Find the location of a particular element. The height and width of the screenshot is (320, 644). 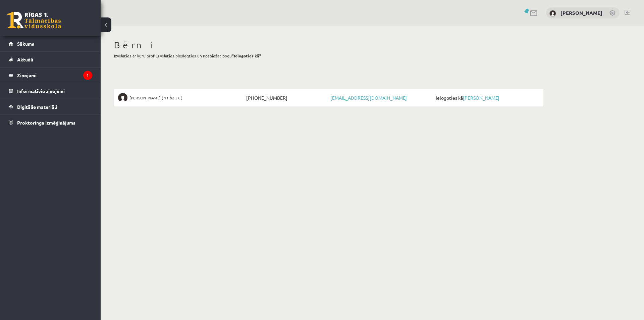

legend: Informatīvie ziņojumi is located at coordinates (55, 91).